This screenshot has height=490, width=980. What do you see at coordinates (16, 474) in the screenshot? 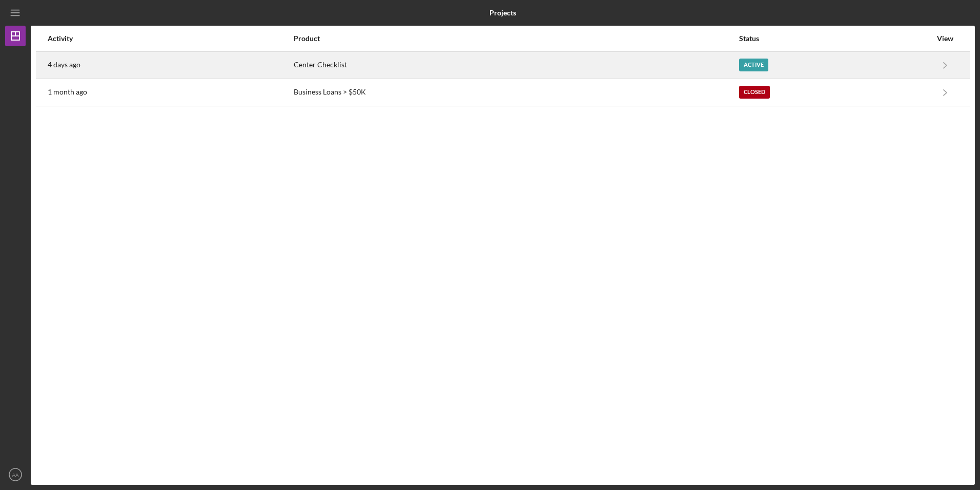
I see `button: AA` at bounding box center [16, 474].